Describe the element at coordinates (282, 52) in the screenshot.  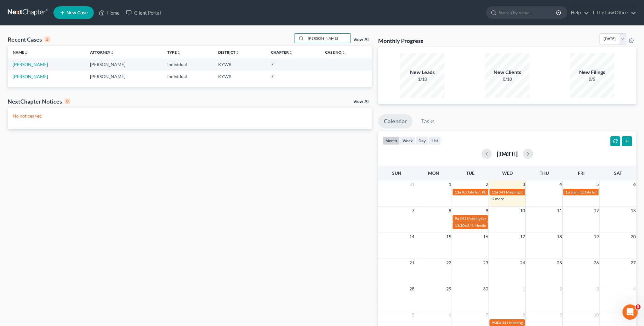
I see `a: Chapterunfold_more` at that location.